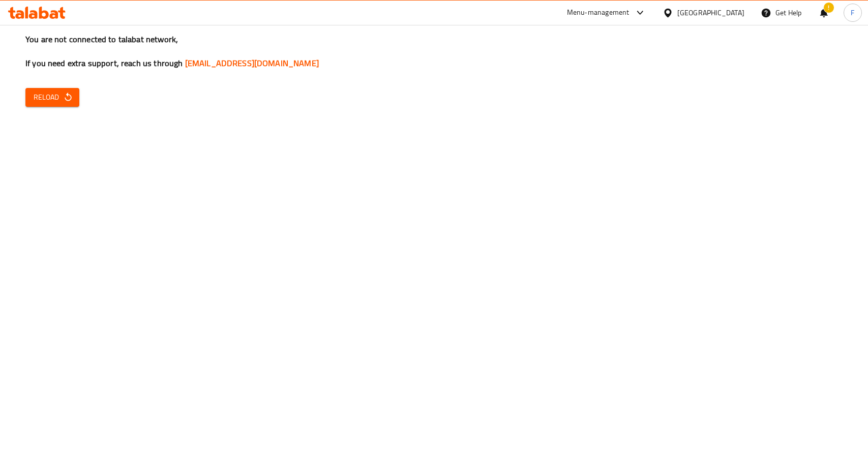 The width and height of the screenshot is (868, 451). I want to click on h3: You are not connected to talabat network, If you need extra support, reach us through, so click(434, 51).